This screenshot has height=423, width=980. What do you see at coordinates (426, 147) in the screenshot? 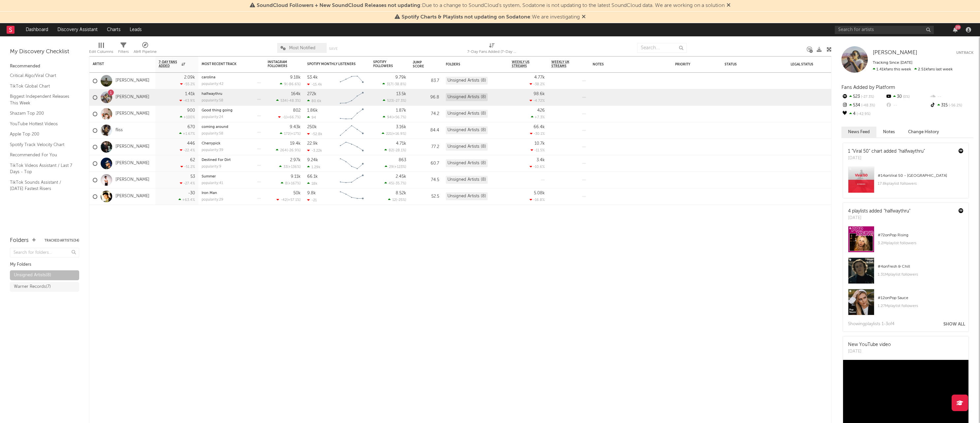
I see `div: 77.2` at bounding box center [426, 147].